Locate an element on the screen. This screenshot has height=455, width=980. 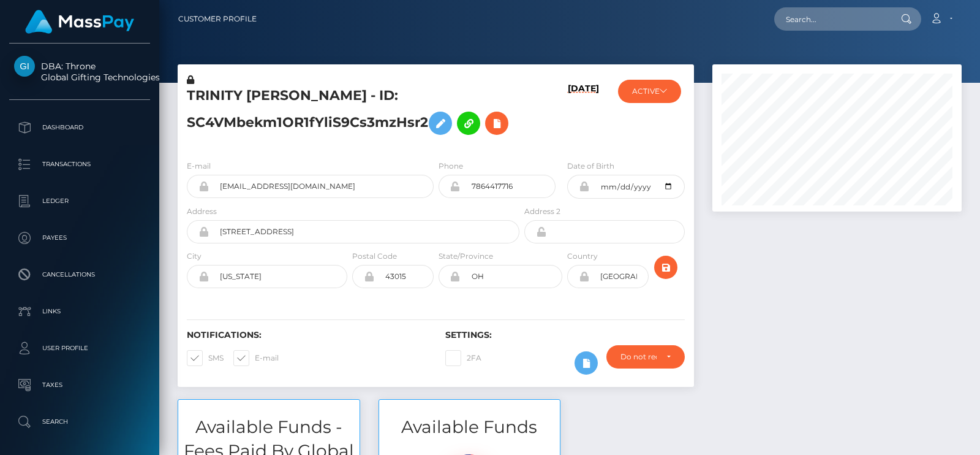
h3: Available Funds is located at coordinates (469, 426).